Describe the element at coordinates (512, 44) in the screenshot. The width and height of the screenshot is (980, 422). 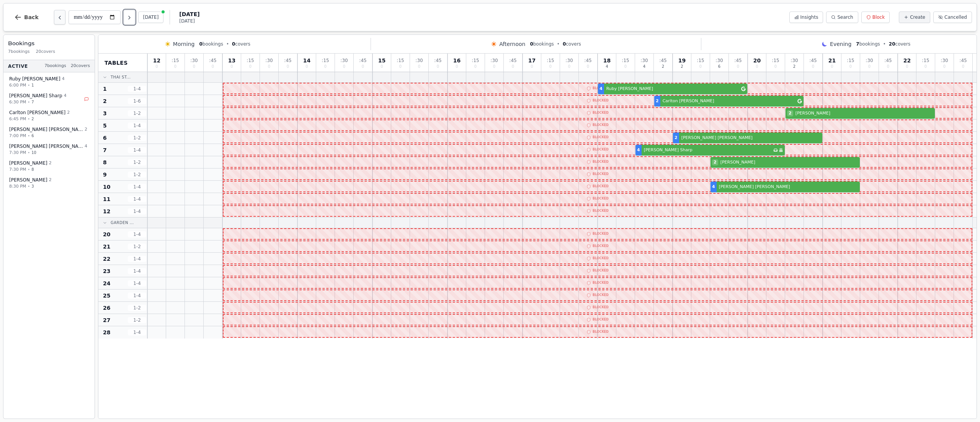
I see `span: Afternoon` at that location.